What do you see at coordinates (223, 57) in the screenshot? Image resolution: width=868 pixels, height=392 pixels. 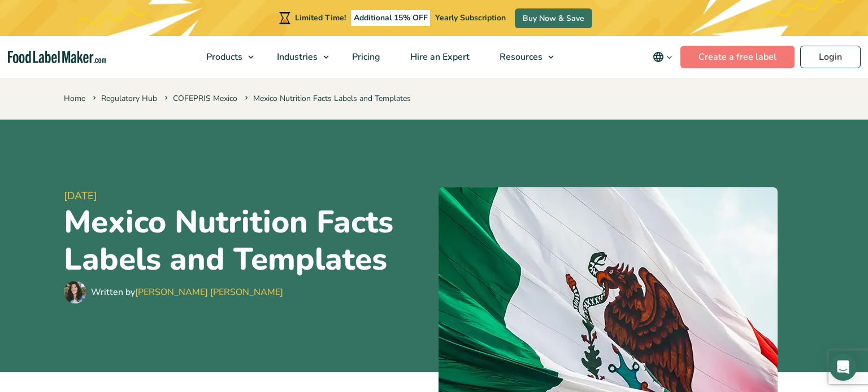 I see `span: Products` at bounding box center [223, 57].